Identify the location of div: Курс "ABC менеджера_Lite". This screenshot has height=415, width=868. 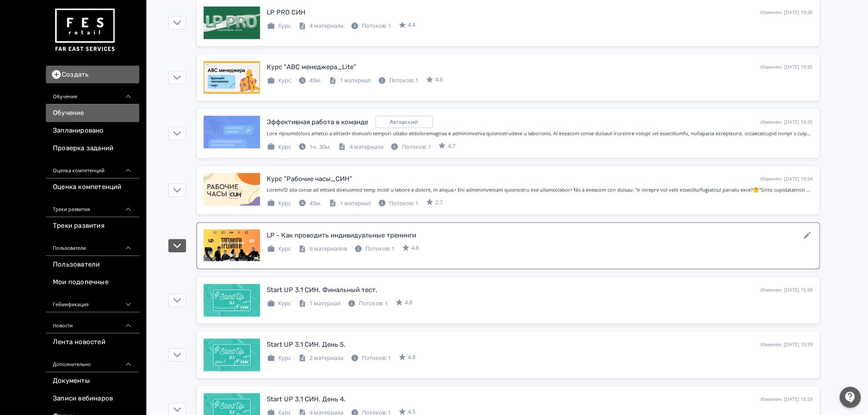
(312, 67).